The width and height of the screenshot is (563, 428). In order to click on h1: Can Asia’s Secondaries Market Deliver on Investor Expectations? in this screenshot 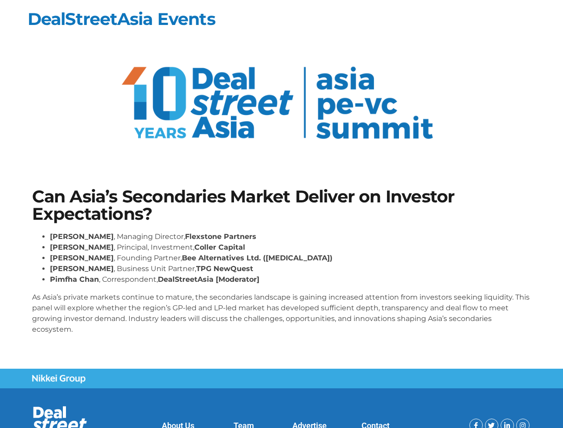, I will do `click(282, 205)`.